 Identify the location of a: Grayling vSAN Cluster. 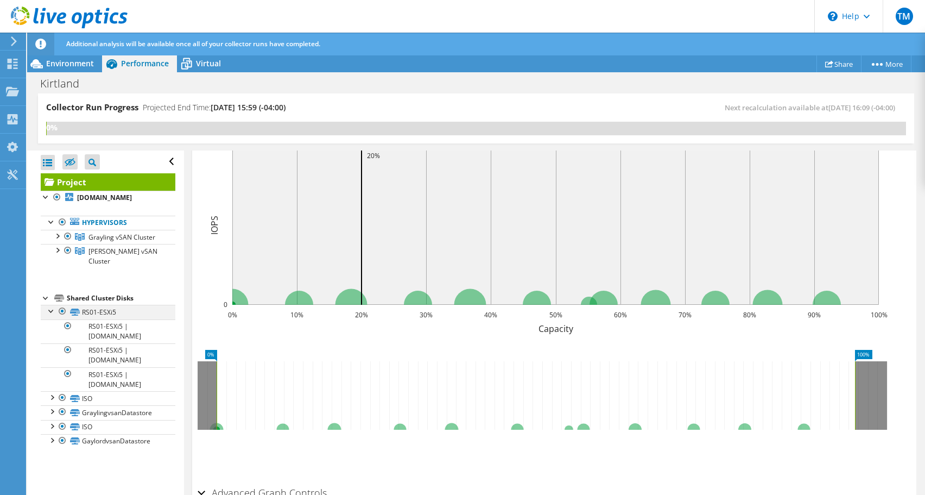
(108, 237).